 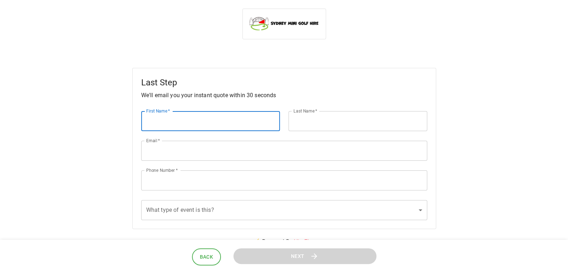 What do you see at coordinates (284, 95) in the screenshot?
I see `p: We'll email you your instant quote within 30 seconds` at bounding box center [284, 95].